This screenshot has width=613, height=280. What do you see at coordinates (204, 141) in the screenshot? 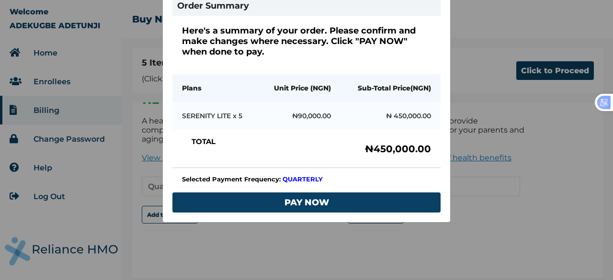
I see `h2: TOTAL` at bounding box center [204, 141].